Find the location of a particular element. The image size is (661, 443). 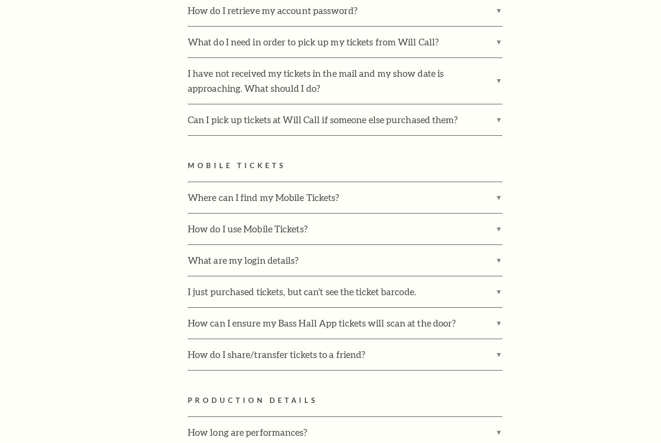

label: Where can I find my Mobile Tickets? is located at coordinates (345, 198).